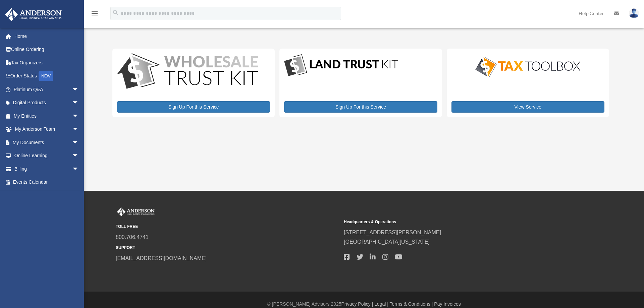 Image resolution: width=644 pixels, height=308 pixels. What do you see at coordinates (132, 237) in the screenshot?
I see `a: 800.706.4741` at bounding box center [132, 237].